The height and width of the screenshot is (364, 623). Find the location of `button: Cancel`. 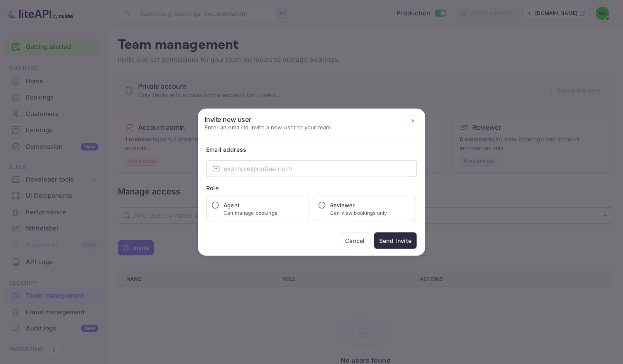

button: Cancel is located at coordinates (355, 241).